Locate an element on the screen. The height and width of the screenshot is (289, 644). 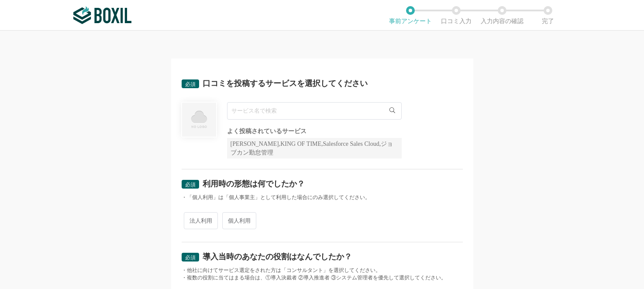
span: 法人利用 is located at coordinates (201, 221).